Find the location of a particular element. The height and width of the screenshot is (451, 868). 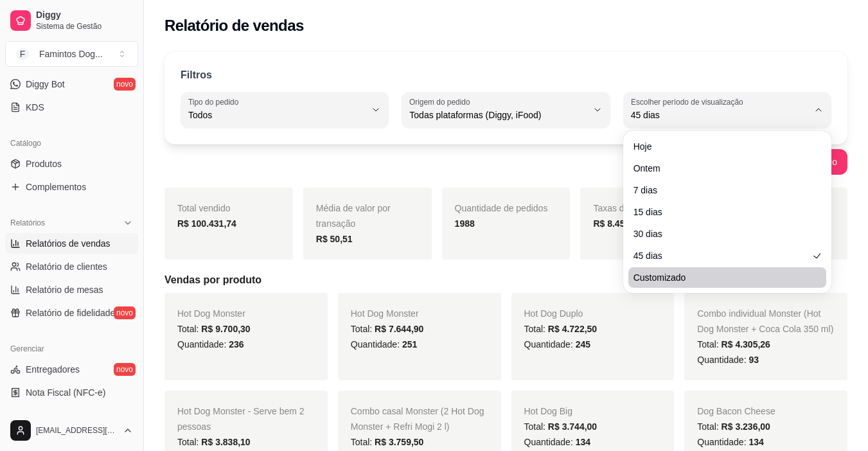

div: Gerenciar is located at coordinates (71, 349).